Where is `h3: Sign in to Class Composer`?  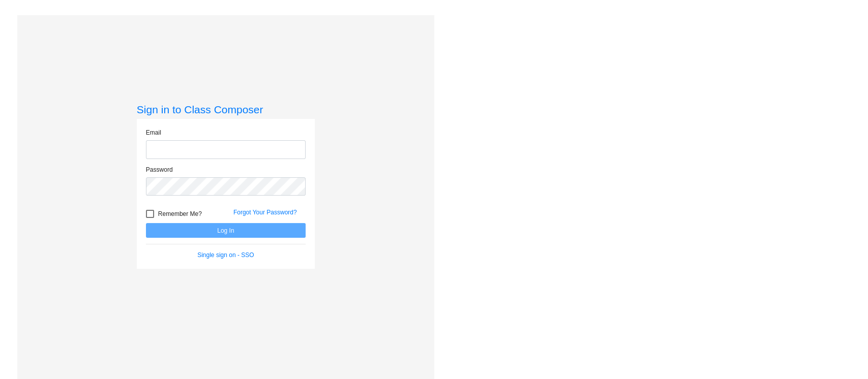
h3: Sign in to Class Composer is located at coordinates (226, 109).